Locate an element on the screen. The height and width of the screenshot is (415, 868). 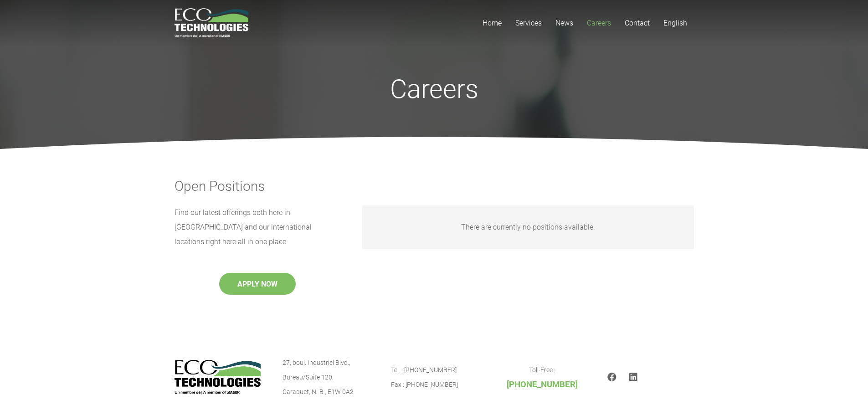
span: Services is located at coordinates (528, 23).